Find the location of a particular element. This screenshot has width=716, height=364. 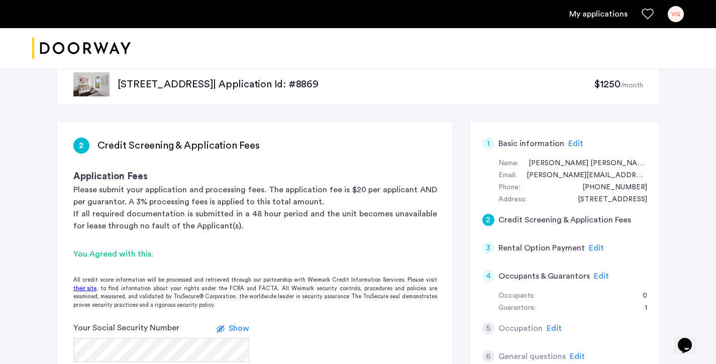

p: Please submit your application and processing fees. The application fee is $20 per applicant AND ... is located at coordinates (255, 196).